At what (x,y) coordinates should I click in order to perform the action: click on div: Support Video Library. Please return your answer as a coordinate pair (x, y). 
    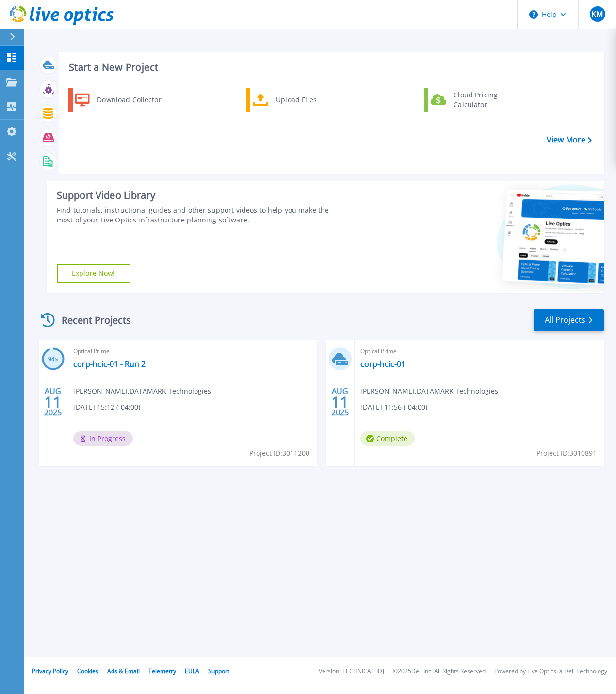
    Looking at the image, I should click on (202, 195).